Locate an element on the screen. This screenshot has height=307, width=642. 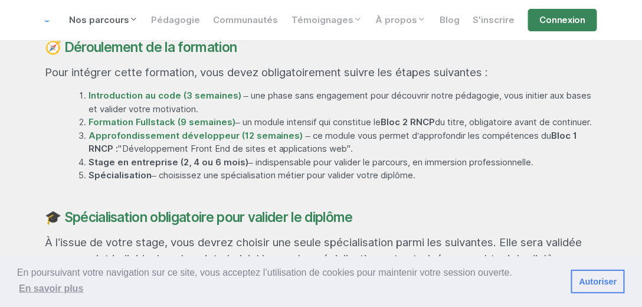
strong: Approfondissement développeur (12 semaines) is located at coordinates (196, 136).